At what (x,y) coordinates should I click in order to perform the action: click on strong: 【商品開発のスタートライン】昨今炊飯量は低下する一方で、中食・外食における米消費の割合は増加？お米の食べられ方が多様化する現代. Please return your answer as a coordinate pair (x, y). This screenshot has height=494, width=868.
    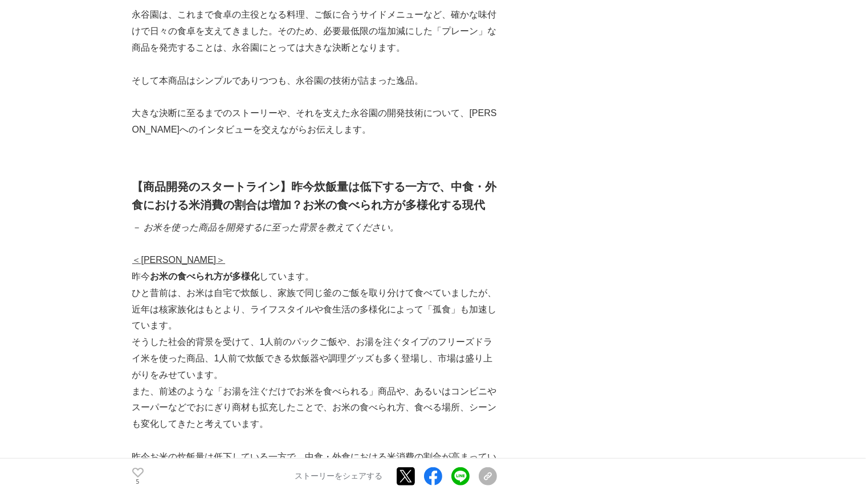
    Looking at the image, I should click on (315, 196).